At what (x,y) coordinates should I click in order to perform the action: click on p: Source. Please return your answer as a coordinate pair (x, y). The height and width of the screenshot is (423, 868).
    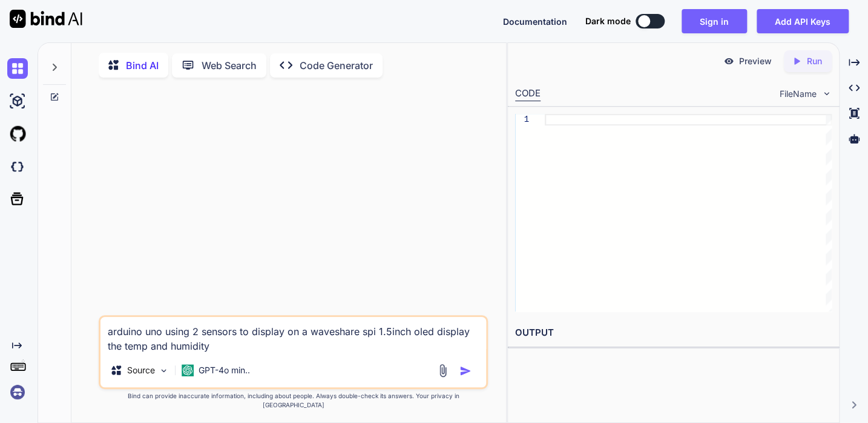
    Looking at the image, I should click on (141, 370).